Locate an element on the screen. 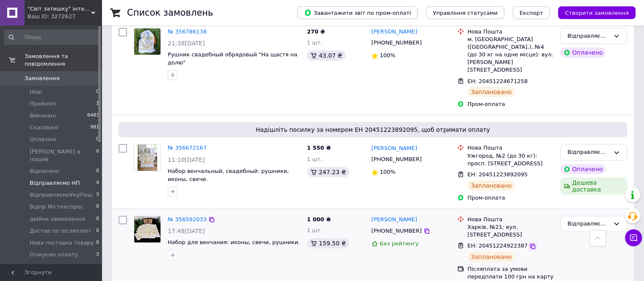  span: 981 is located at coordinates (94, 128).